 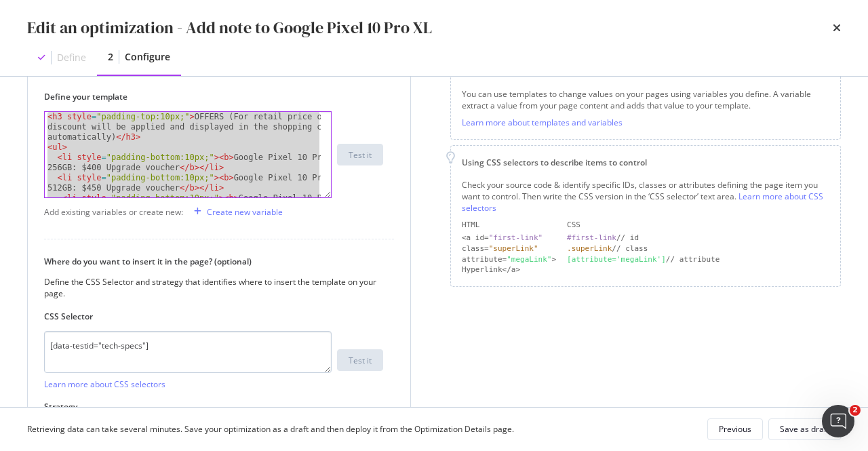 I want to click on div: Hyperlink</a>, so click(x=509, y=269).